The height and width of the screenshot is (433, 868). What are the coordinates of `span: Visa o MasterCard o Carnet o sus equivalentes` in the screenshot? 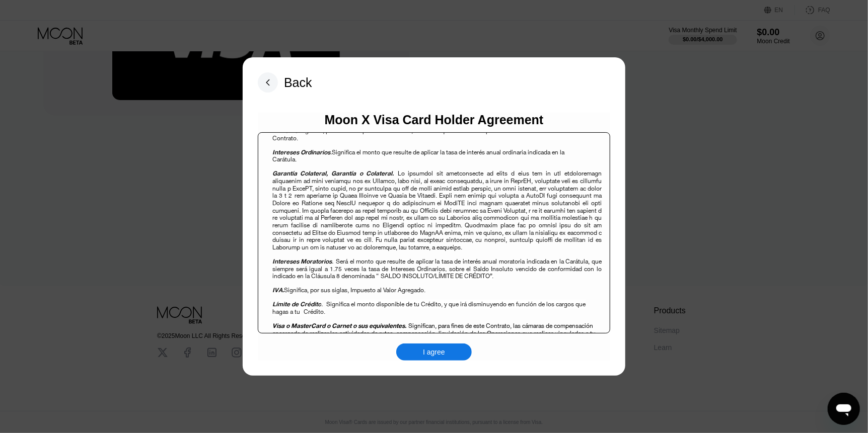 It's located at (338, 326).